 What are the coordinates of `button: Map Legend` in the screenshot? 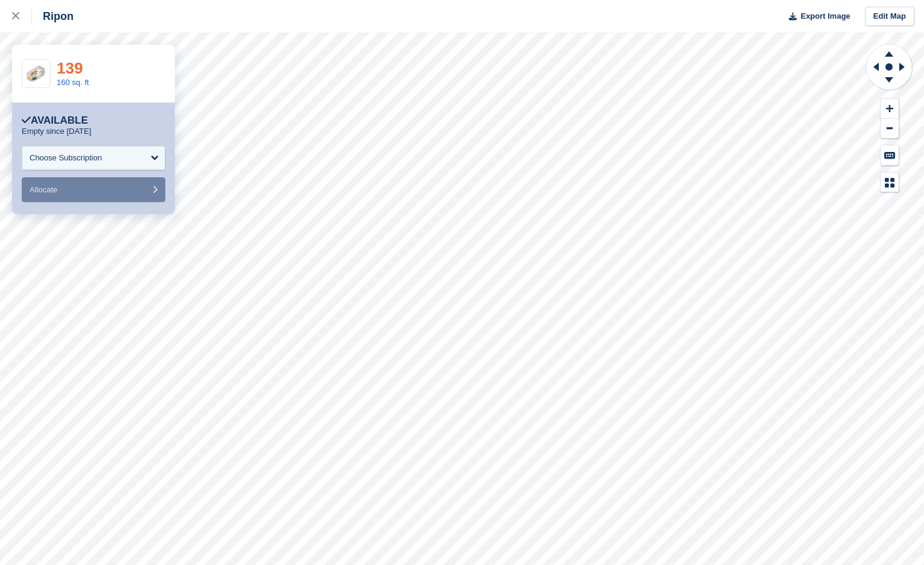 It's located at (890, 182).